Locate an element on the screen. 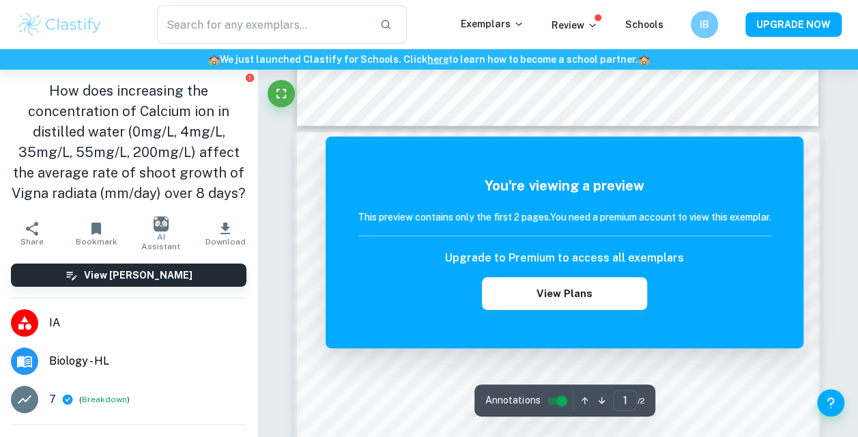 The width and height of the screenshot is (858, 437). h6: Upgrade to Premium to access all exemplars is located at coordinates (565, 258).